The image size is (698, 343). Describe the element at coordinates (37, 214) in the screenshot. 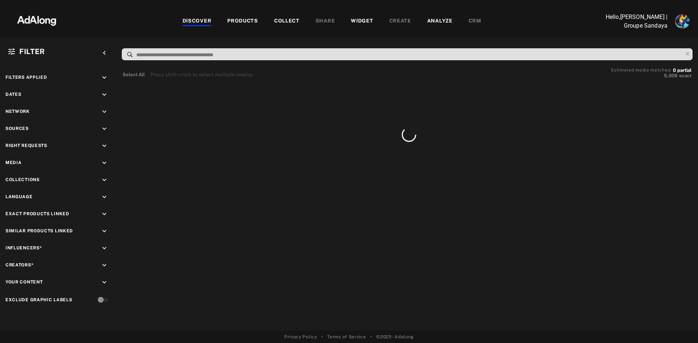

I see `span: Exact Products Linked` at that location.